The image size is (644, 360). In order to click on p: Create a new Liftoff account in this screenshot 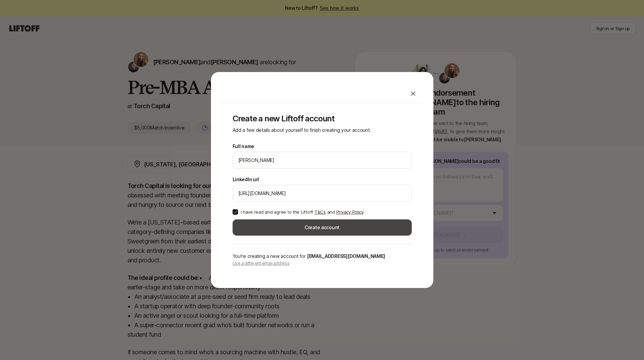, I will do `click(322, 119)`.